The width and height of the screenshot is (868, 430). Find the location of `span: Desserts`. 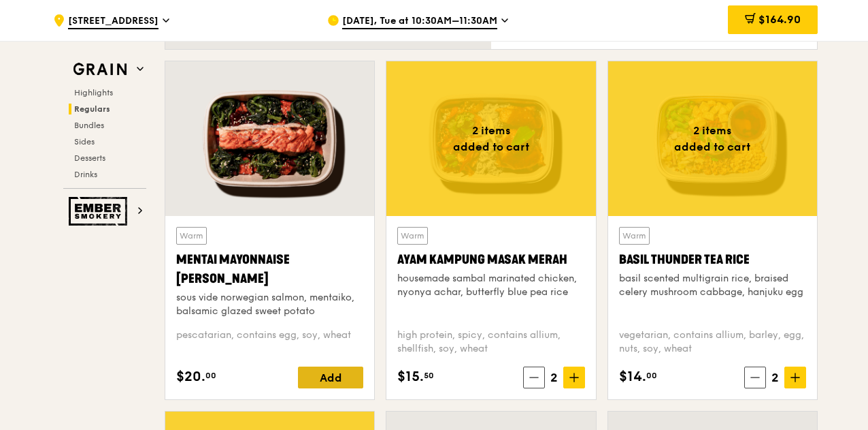

span: Desserts is located at coordinates (89, 158).